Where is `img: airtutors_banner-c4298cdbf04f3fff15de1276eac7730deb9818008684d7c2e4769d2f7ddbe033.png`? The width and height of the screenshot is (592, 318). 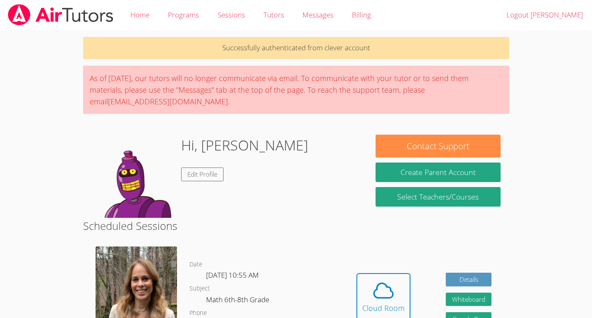
img: airtutors_banner-c4298cdbf04f3fff15de1276eac7730deb9818008684d7c2e4769d2f7ddbe033.png is located at coordinates (61, 15).